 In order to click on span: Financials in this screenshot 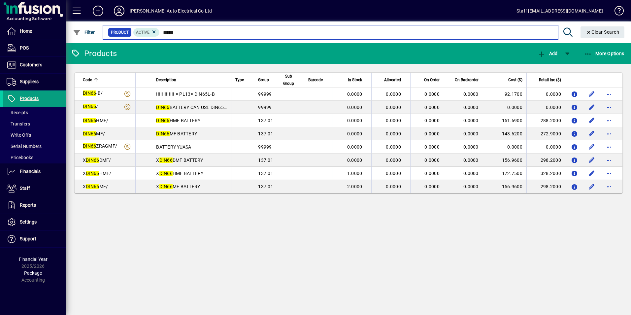, I will do `click(30, 171)`.